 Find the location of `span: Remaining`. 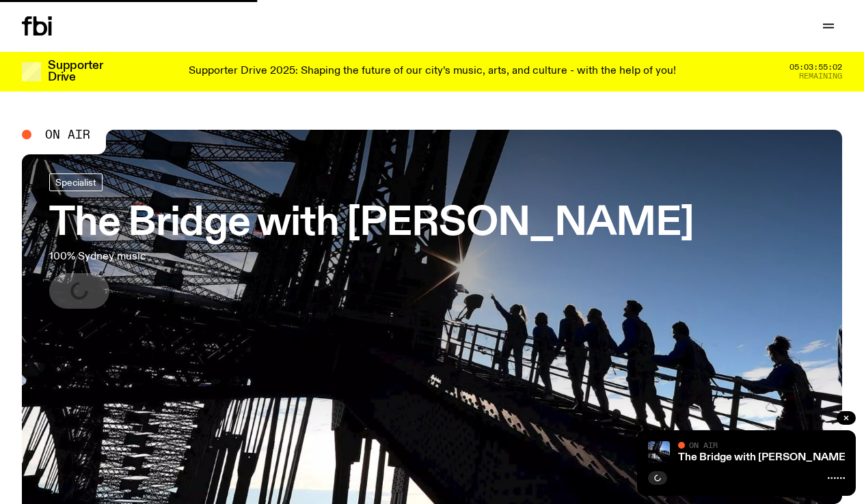

span: Remaining is located at coordinates (820, 76).